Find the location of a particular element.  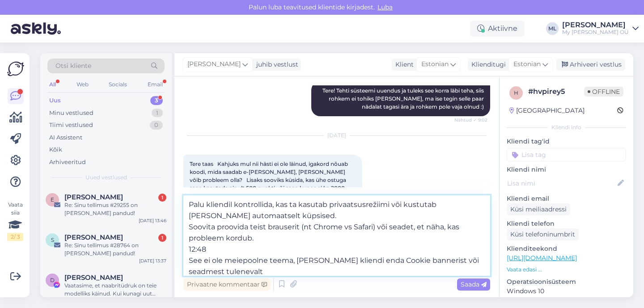

div: Privaatne kommentaar is located at coordinates (227, 284).